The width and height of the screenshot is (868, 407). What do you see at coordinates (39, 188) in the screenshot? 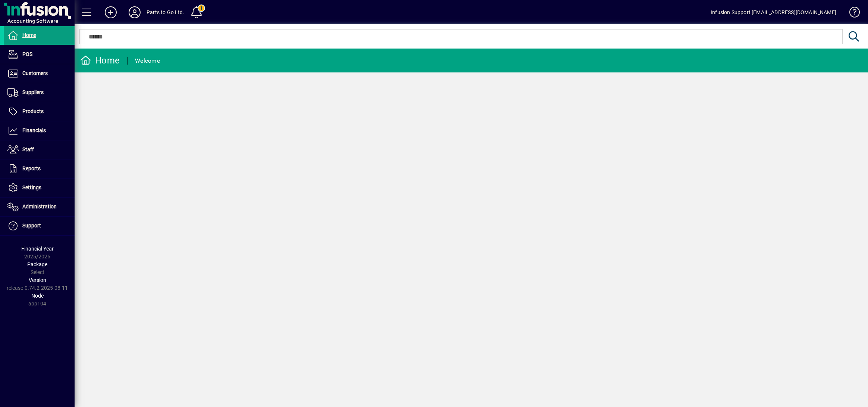
I see `a: Settings` at bounding box center [39, 188].